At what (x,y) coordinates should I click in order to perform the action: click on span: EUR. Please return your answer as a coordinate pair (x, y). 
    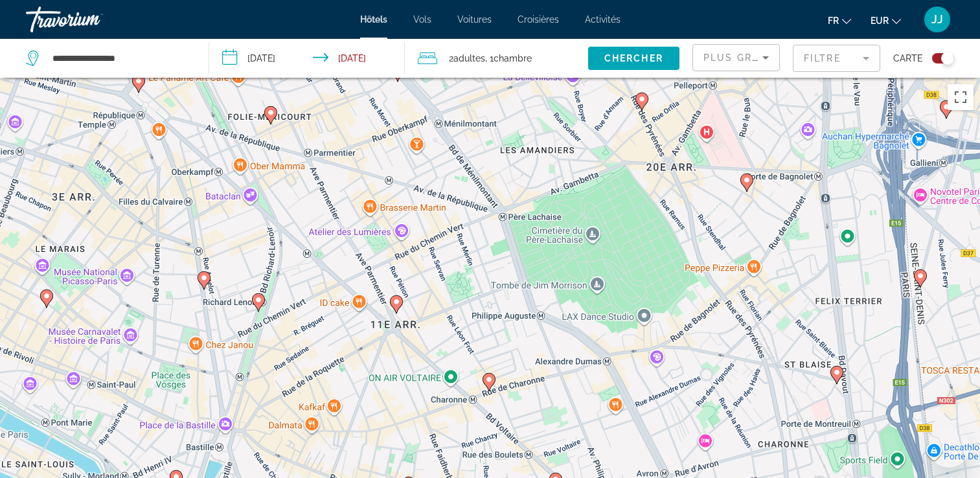
    Looking at the image, I should click on (880, 21).